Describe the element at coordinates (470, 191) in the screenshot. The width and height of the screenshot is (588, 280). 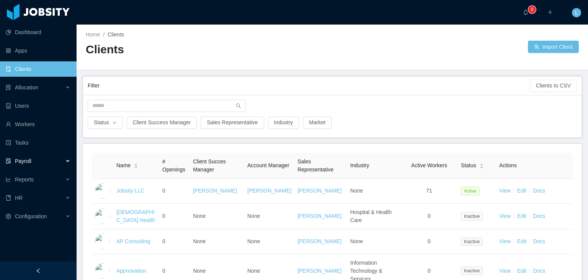
I see `span: Active` at that location.